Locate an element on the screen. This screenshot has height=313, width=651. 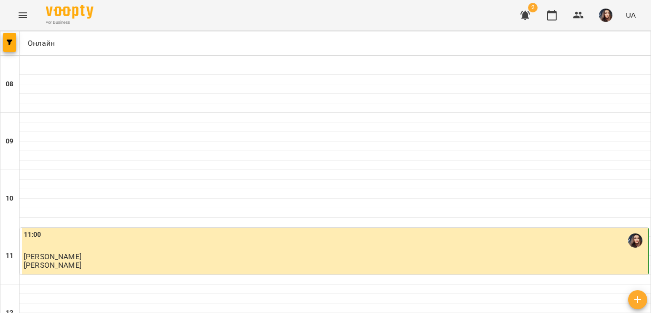
p: Онлайн is located at coordinates (39, 43).